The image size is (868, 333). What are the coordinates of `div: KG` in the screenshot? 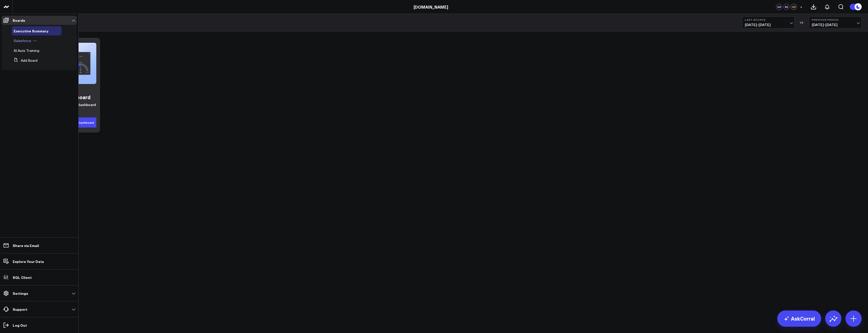 It's located at (787, 7).